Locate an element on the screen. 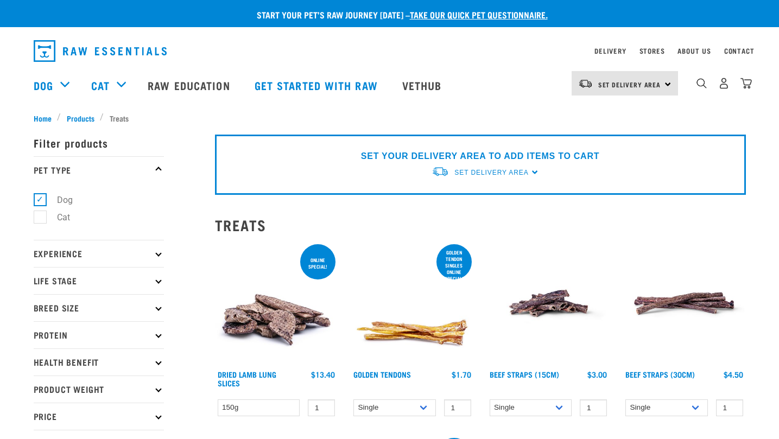  a: Dog is located at coordinates (43, 85).